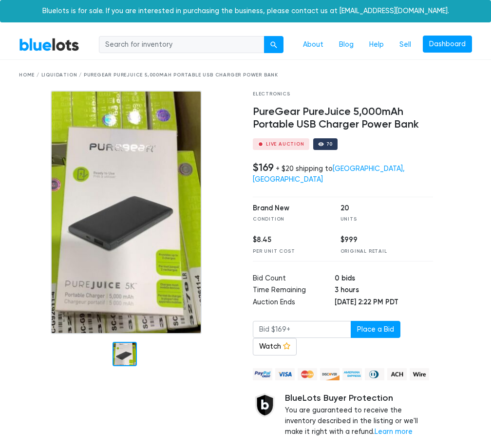 The height and width of the screenshot is (448, 491). I want to click on td: 0 bids, so click(384, 279).